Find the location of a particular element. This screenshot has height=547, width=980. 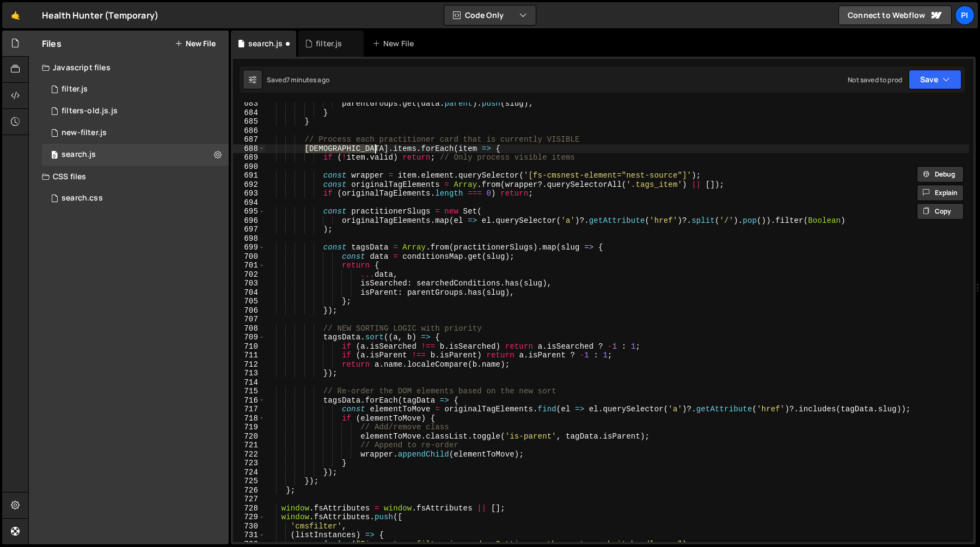

div: CSS files is located at coordinates (129, 177).